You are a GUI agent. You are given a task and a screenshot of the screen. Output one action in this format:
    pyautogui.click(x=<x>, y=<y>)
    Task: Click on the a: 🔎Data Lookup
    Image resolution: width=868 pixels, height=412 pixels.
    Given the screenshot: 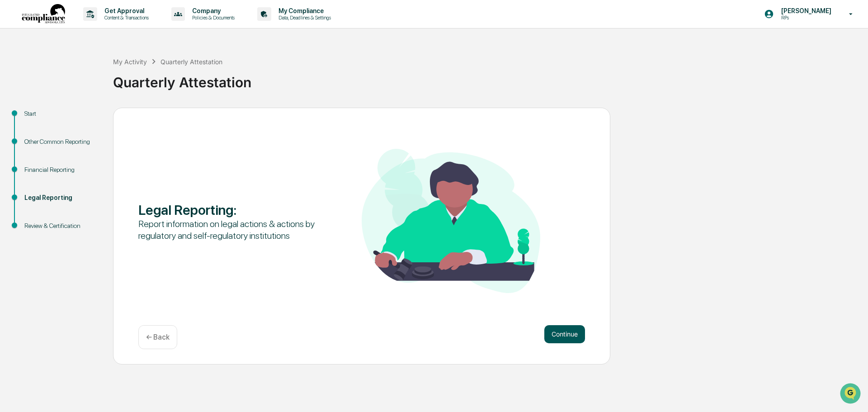 What is the action you would take?
    pyautogui.click(x=33, y=136)
    